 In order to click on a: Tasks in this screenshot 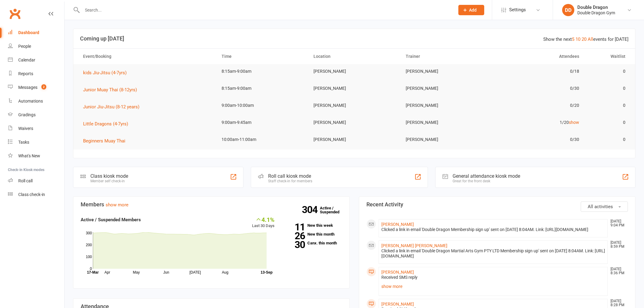, I will do `click(36, 142)`.